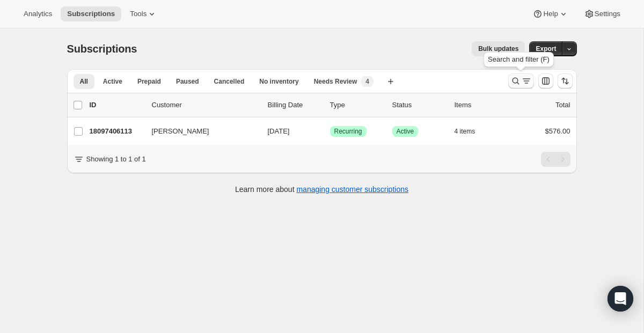  What do you see at coordinates (294, 105) in the screenshot?
I see `p: Billing Date` at bounding box center [294, 105].